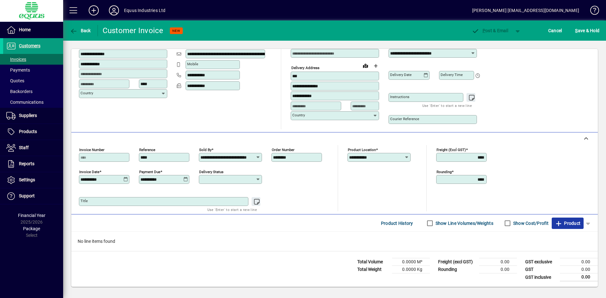  Describe the element at coordinates (411, 270) in the screenshot. I see `td: 0.0000 Kg` at that location.